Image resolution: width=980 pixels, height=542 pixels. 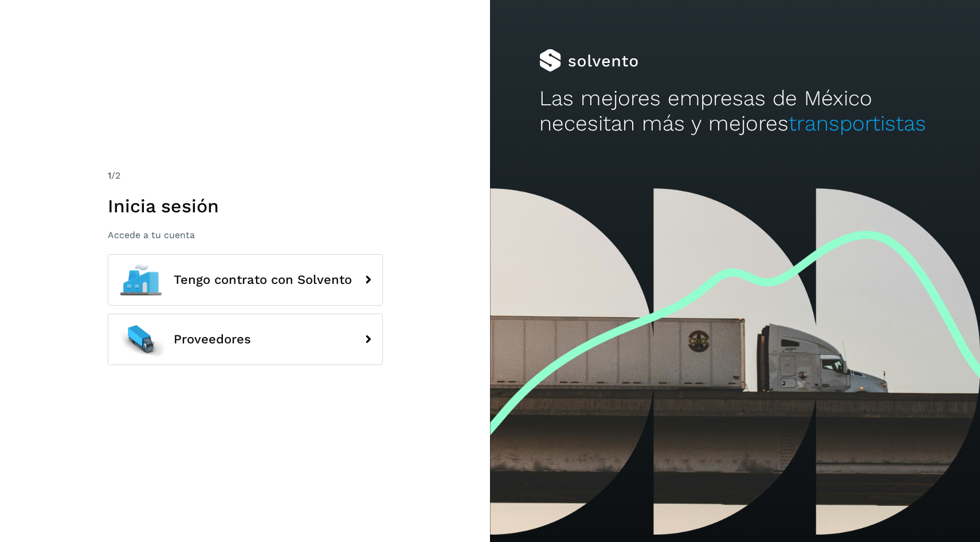 I want to click on p: Accede a tu cuenta, so click(x=245, y=234).